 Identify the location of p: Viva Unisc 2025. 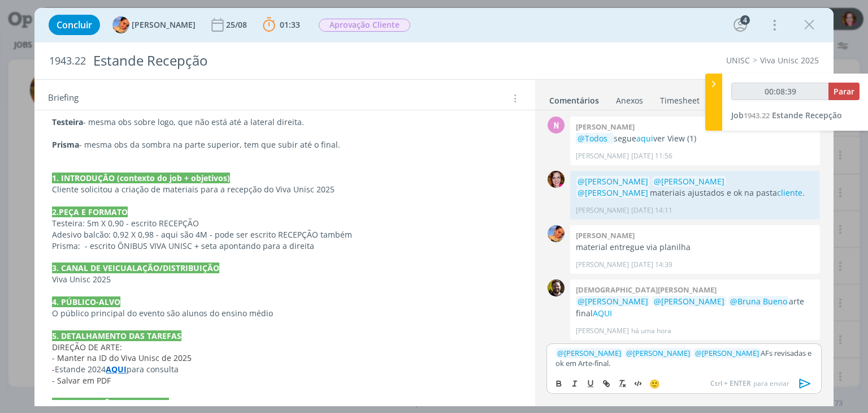
(284, 280).